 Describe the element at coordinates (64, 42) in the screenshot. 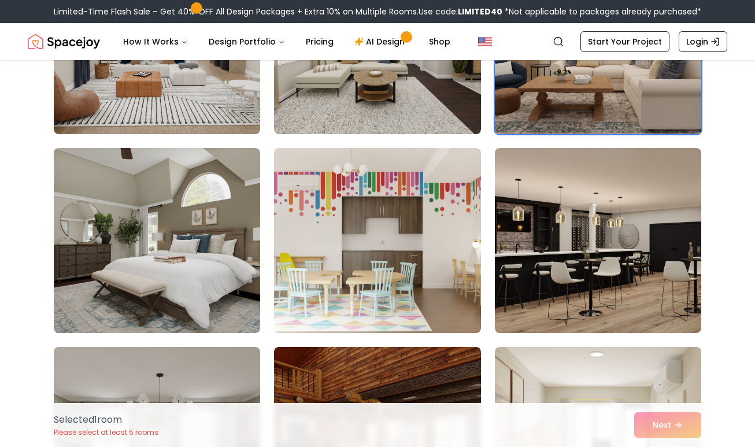

I see `img: Spacejoy Logo` at that location.